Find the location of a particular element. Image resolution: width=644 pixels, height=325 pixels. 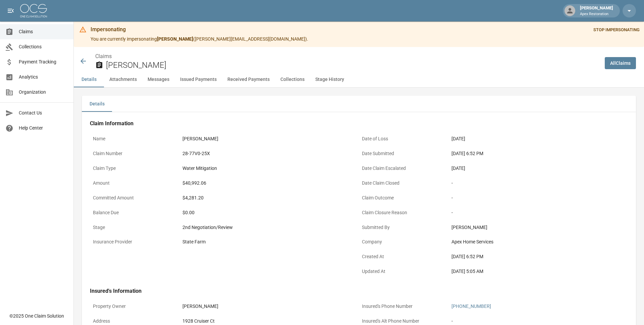

div: $0.00 is located at coordinates (269, 212).